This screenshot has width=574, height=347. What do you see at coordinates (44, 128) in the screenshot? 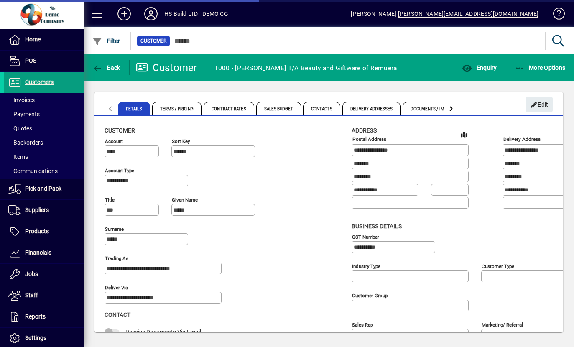
I see `a: Quotes` at bounding box center [44, 128].